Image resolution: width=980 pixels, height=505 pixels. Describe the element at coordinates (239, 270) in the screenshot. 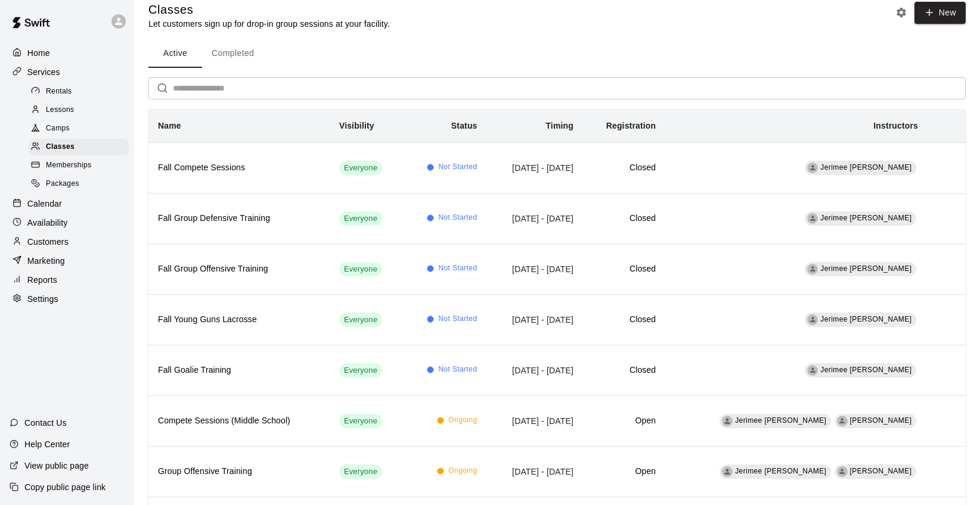

I see `h6: Fall Group Offensive Training` at that location.